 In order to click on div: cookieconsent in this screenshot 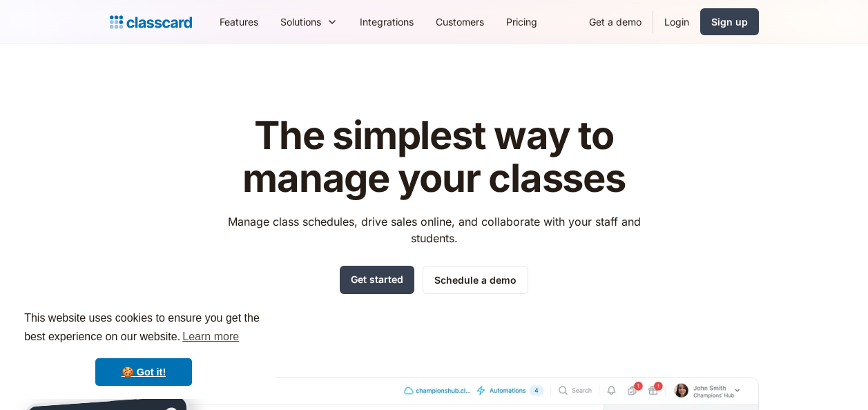, I will do `click(144, 348)`.